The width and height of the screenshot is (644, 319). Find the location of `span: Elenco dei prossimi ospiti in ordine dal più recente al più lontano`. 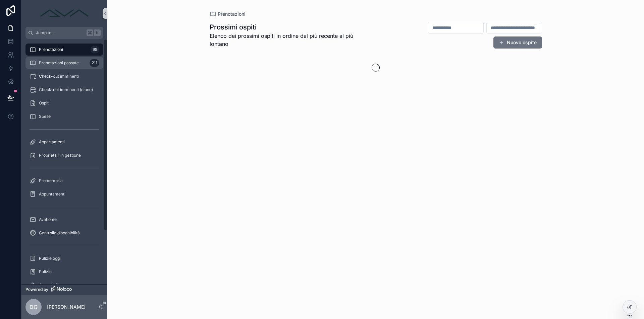

span: Elenco dei prossimi ospiti in ordine dal più recente al più lontano is located at coordinates (291, 40).